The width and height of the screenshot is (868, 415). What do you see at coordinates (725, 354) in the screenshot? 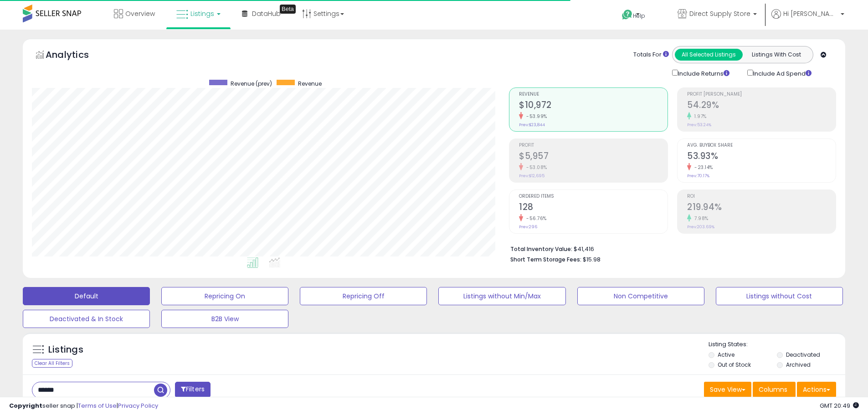
I see `label: Active` at bounding box center [725, 354].